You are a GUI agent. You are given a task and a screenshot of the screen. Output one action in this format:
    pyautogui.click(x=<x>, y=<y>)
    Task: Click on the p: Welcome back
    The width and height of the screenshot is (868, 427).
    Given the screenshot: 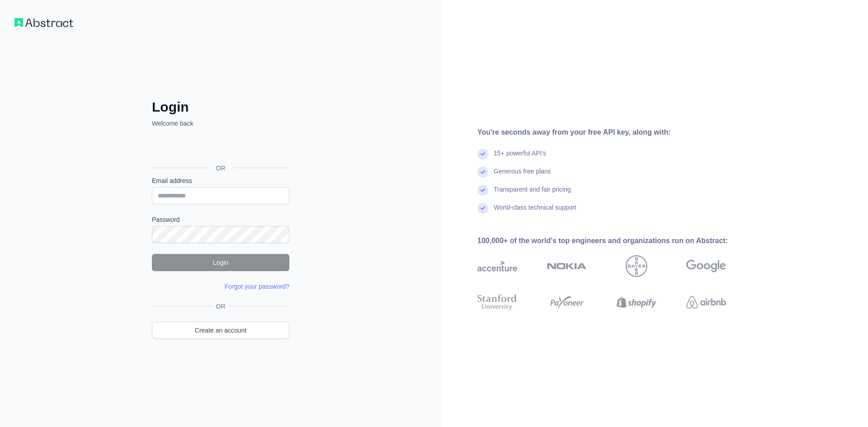 What is the action you would take?
    pyautogui.click(x=221, y=123)
    